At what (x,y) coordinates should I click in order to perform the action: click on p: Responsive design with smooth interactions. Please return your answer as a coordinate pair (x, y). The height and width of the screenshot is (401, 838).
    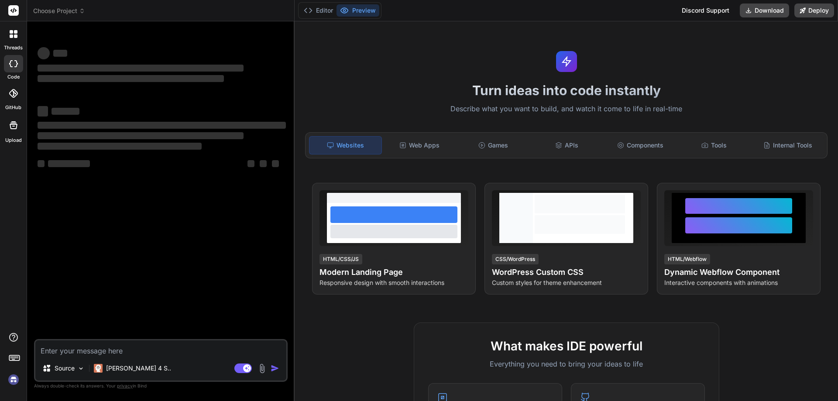
    Looking at the image, I should click on (394, 283).